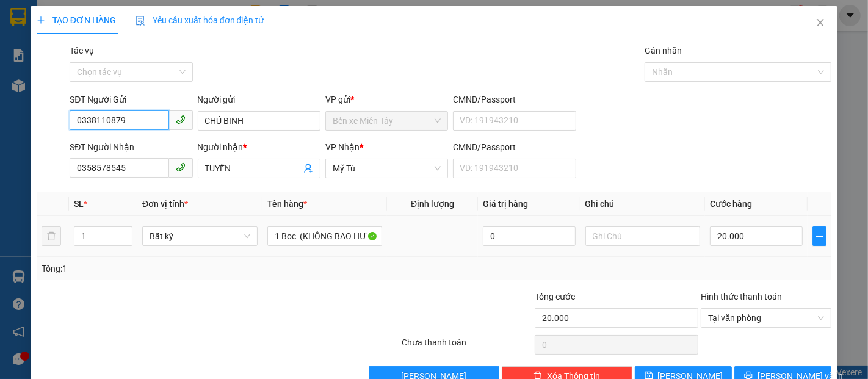  What do you see at coordinates (468, 346) in the screenshot?
I see `div: Chưa thanh toán` at bounding box center [468, 346].